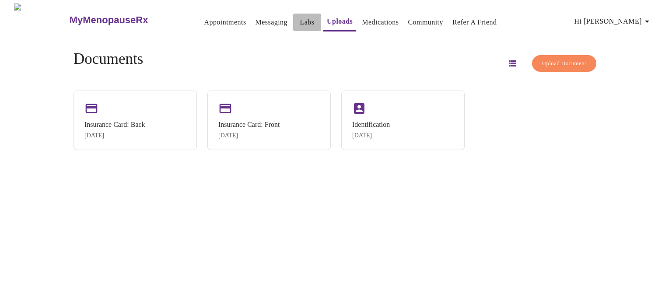 The image size is (672, 304). What do you see at coordinates (271, 22) in the screenshot?
I see `button: Messaging` at bounding box center [271, 22].